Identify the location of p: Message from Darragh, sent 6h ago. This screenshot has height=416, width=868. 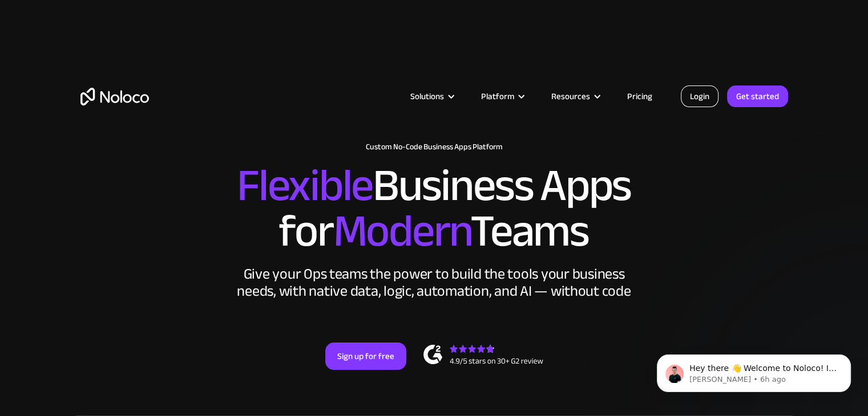
(123, 49).